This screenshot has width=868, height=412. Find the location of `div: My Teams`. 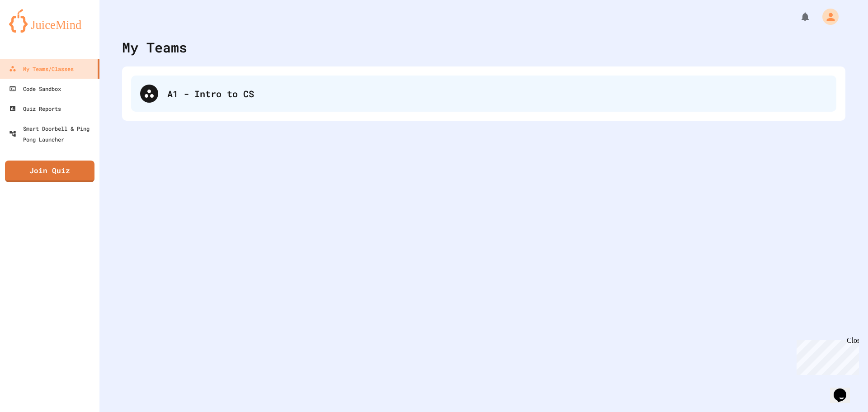

div: My Teams is located at coordinates (154, 47).